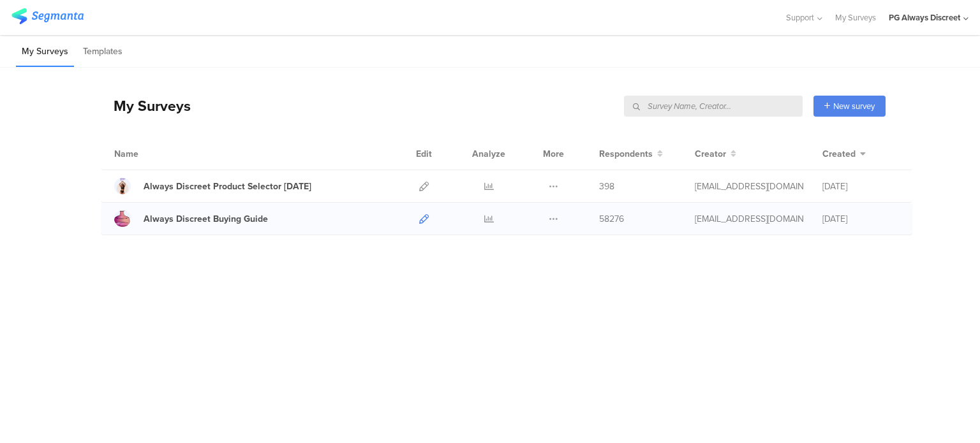 This screenshot has height=443, width=980. I want to click on div: Name, so click(153, 154).